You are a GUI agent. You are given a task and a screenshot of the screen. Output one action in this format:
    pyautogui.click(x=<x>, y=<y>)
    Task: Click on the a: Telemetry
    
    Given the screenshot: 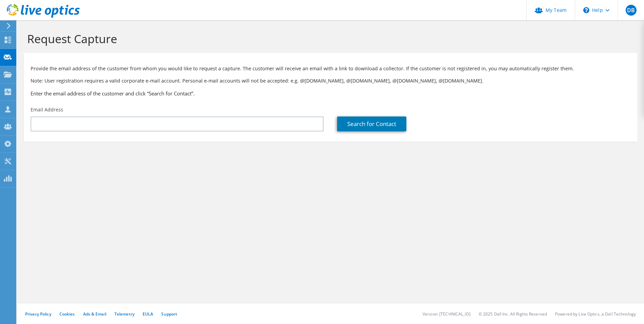 What is the action you would take?
    pyautogui.click(x=124, y=313)
    